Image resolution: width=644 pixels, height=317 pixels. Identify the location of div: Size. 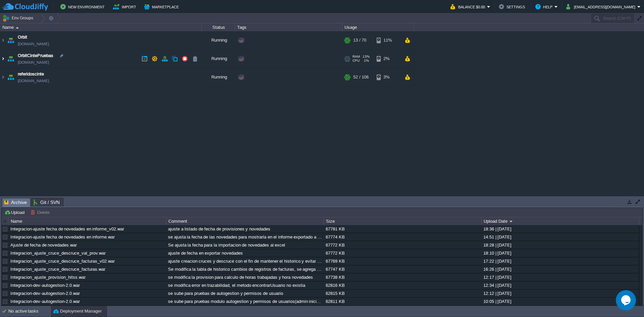
(403, 221).